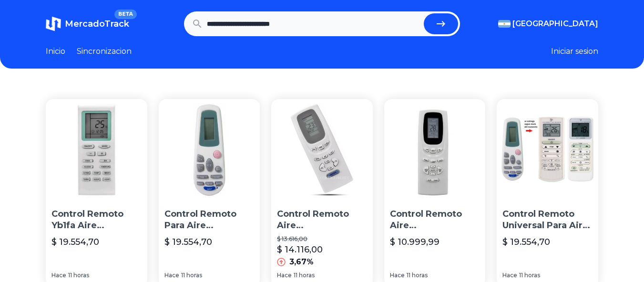  What do you see at coordinates (209, 221) in the screenshot?
I see `p: Control Remoto Para Aire Acondicionado Philco Rch-2302na` at bounding box center [209, 221].